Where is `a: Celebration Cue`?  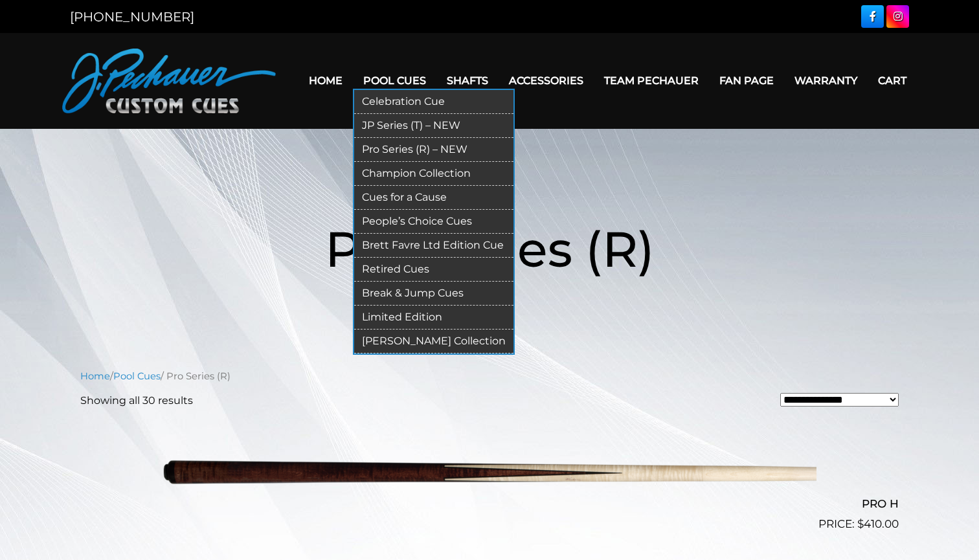
a: Celebration Cue is located at coordinates (434, 101).